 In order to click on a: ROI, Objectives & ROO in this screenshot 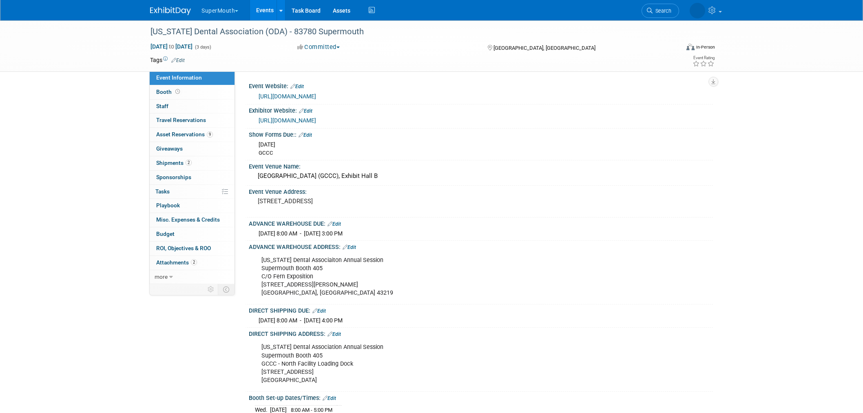, I will do `click(192, 248)`.